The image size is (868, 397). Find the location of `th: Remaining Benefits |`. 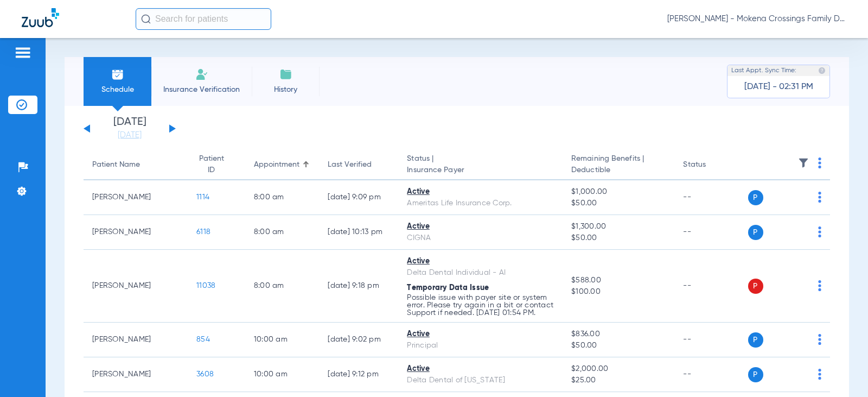

th: Remaining Benefits | is located at coordinates (618, 165).